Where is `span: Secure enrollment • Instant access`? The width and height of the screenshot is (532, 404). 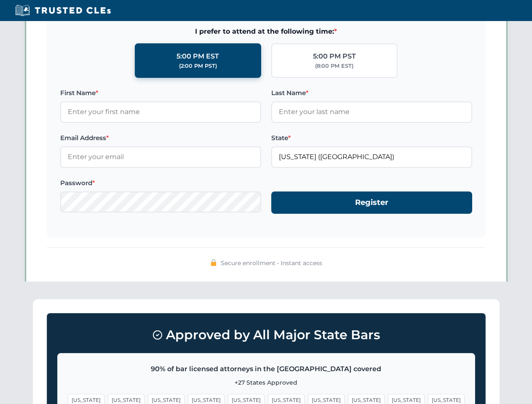
span: Secure enrollment • Instant access is located at coordinates (272, 263).